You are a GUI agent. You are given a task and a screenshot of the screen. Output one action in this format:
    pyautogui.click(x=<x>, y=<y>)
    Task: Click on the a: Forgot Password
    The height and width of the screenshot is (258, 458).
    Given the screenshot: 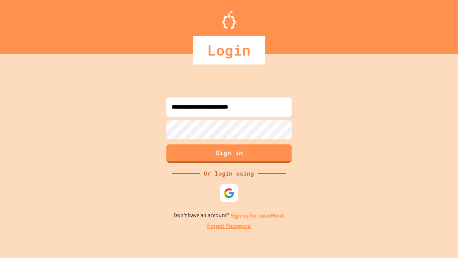 What is the action you would take?
    pyautogui.click(x=229, y=226)
    